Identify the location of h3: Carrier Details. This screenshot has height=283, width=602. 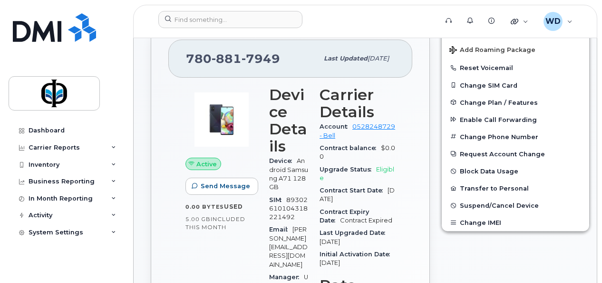
(357, 103).